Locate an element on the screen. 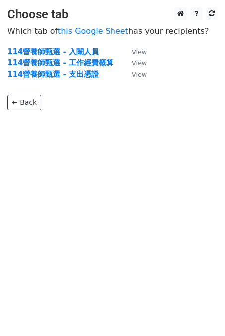 This screenshot has width=225, height=336. strong: 114營養師甄選 - 入闈人員 is located at coordinates (53, 52).